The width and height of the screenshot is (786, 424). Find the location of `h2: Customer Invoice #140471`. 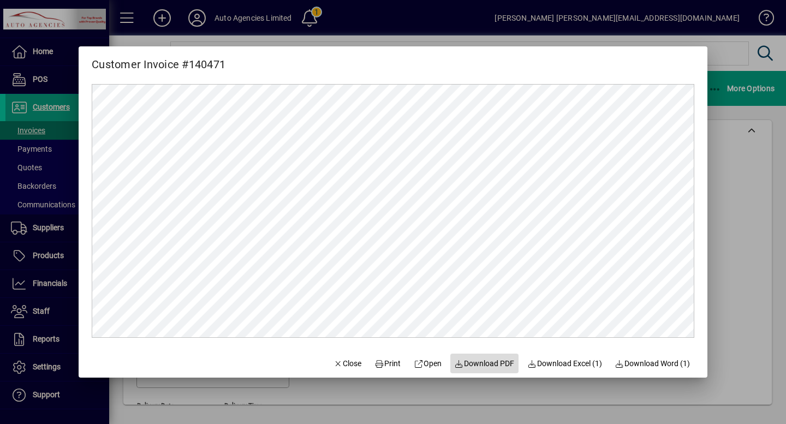

h2: Customer Invoice #140471 is located at coordinates (158, 59).